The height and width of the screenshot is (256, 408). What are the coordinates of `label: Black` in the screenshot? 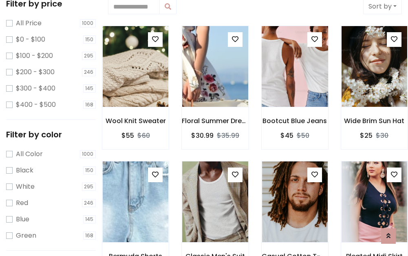 It's located at (24, 171).